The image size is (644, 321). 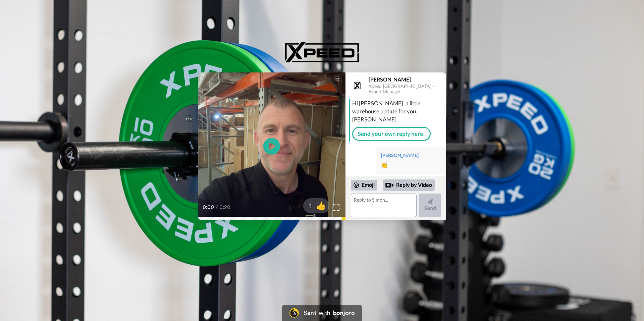 What do you see at coordinates (209, 207) in the screenshot?
I see `span: 0:00` at bounding box center [209, 207].